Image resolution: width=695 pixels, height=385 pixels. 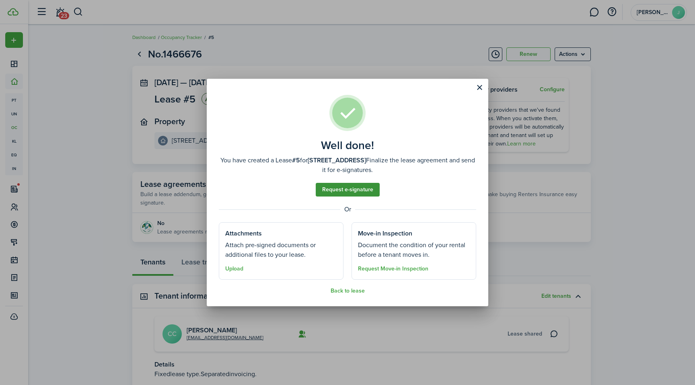 What do you see at coordinates (385, 234) in the screenshot?
I see `well-done-section-title: Move-in Inspection` at bounding box center [385, 234].